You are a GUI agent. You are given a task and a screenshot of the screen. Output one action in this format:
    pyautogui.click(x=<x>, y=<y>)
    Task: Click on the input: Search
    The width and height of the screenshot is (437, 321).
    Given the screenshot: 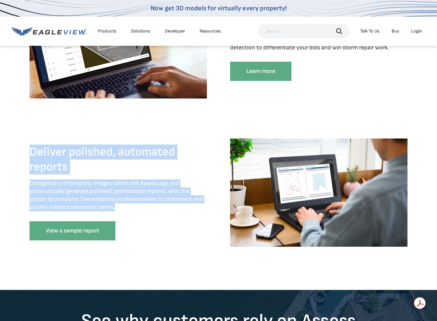 What is the action you would take?
    pyautogui.click(x=303, y=31)
    